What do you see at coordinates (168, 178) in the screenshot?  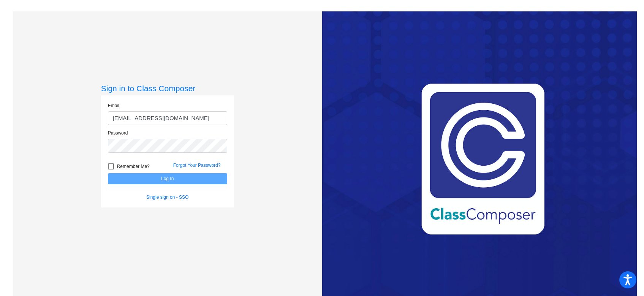 I see `button: Log In` at bounding box center [168, 178].